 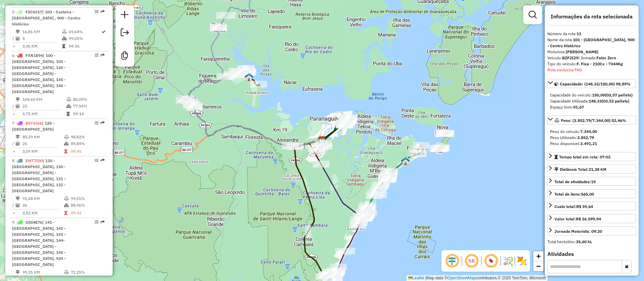 What do you see at coordinates (34, 123) in the screenshot?
I see `span: BSY6I66` at bounding box center [34, 123].